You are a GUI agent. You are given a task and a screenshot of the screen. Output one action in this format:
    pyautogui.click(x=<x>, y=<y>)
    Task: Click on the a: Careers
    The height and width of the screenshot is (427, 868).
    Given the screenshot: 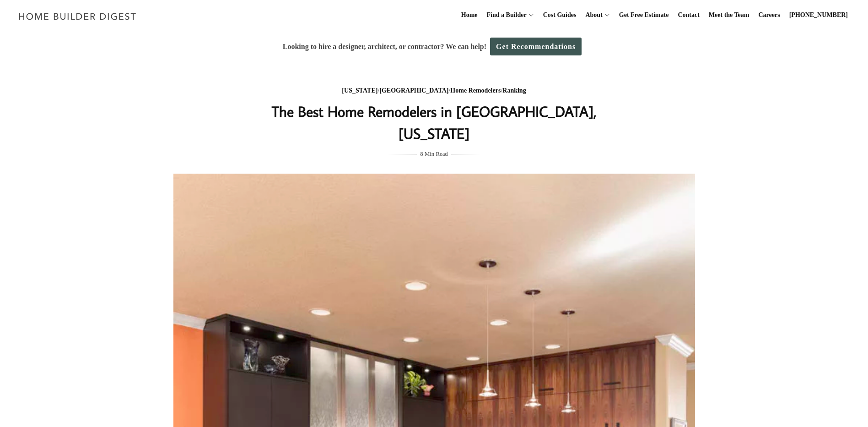 What is the action you would take?
    pyautogui.click(x=769, y=15)
    